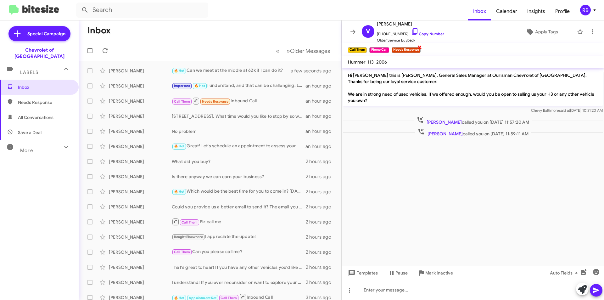  I want to click on span: H3, so click(371, 62).